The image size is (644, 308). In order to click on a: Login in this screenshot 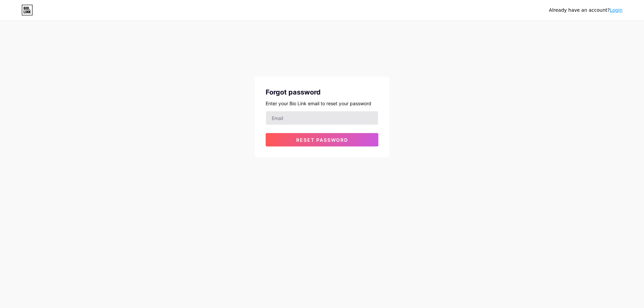, I will do `click(616, 10)`.